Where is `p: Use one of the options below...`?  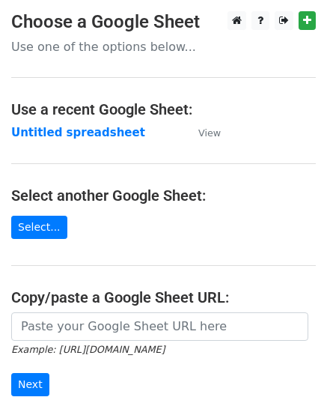
p: Use one of the options below... is located at coordinates (163, 46).